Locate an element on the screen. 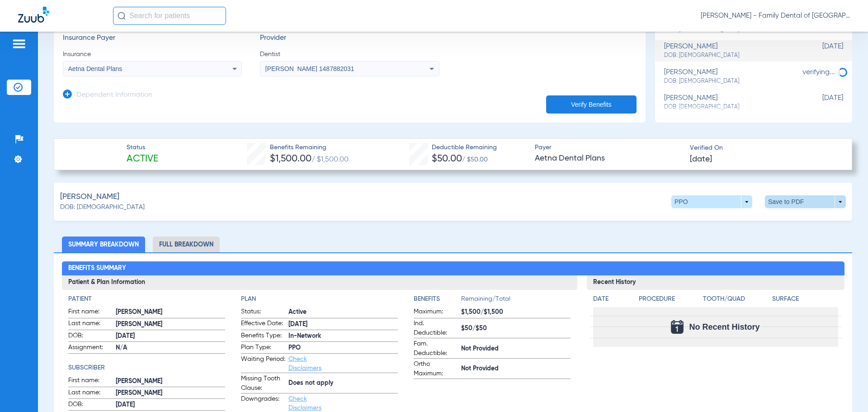 The height and width of the screenshot is (412, 868). span: Benefits Remaining is located at coordinates (309, 147).